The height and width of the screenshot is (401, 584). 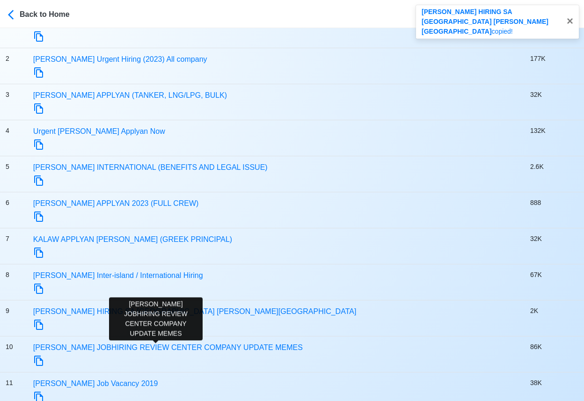 What do you see at coordinates (492, 22) in the screenshot?
I see `div: copied!` at bounding box center [492, 22].